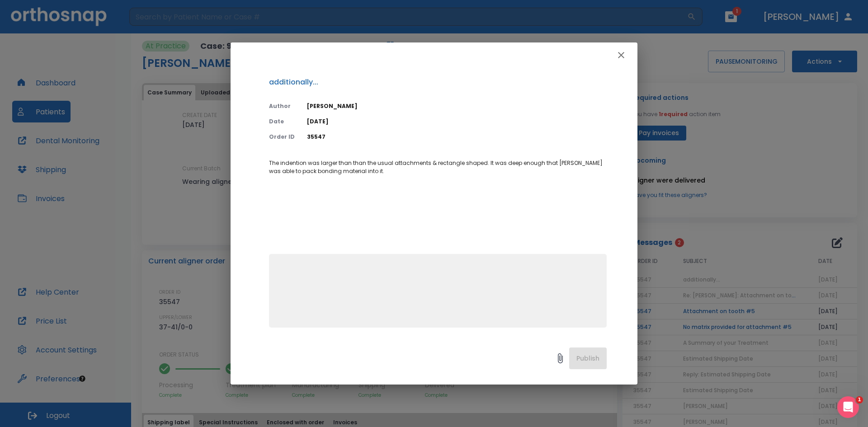 This screenshot has width=868, height=427. Describe the element at coordinates (457, 137) in the screenshot. I see `p: 35547` at that location.